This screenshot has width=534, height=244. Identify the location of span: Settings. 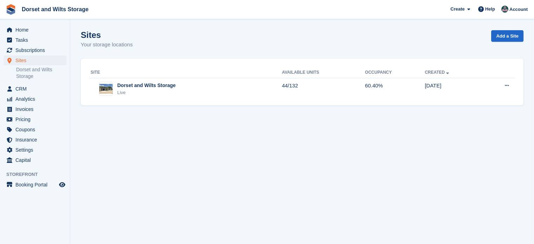
(36, 150).